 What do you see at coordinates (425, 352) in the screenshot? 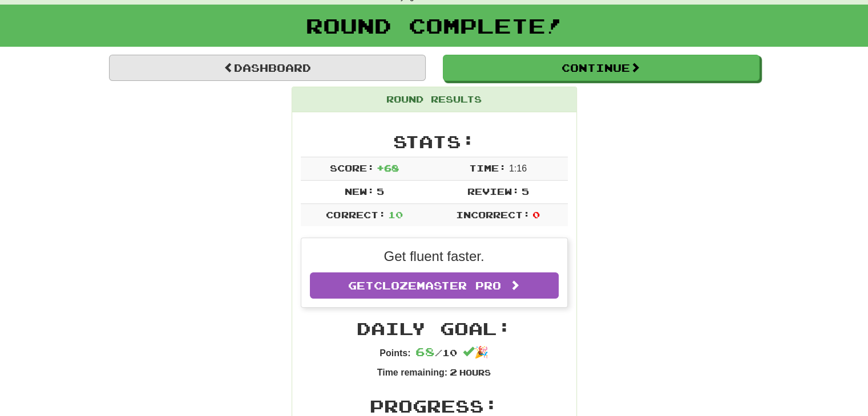
I see `span: 68` at bounding box center [425, 352].